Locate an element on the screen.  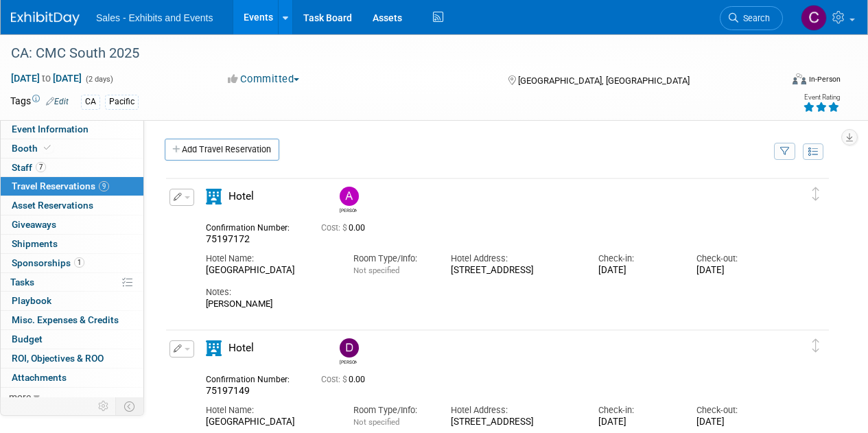
a: Travel Reservations9 is located at coordinates (72, 186).